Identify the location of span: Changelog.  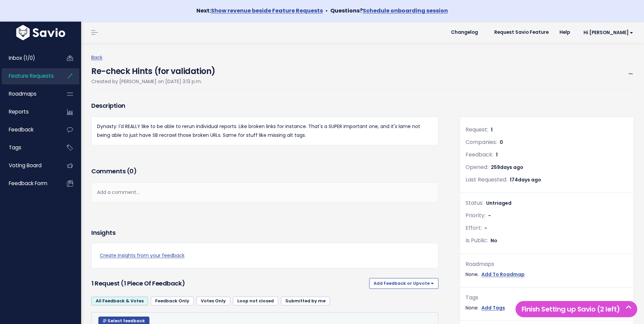
(464, 33).